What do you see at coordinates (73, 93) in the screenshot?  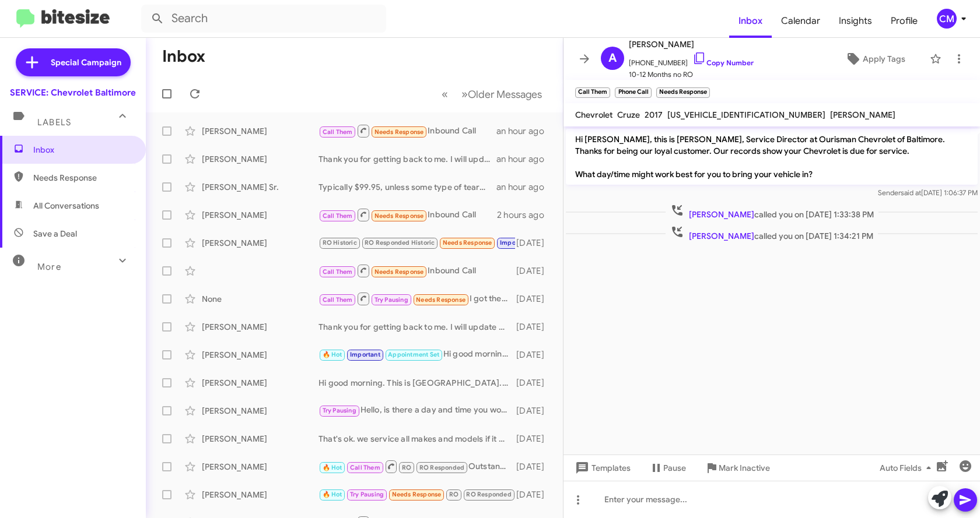 I see `div: SERVICE: Chevrolet Baltimore` at bounding box center [73, 93].